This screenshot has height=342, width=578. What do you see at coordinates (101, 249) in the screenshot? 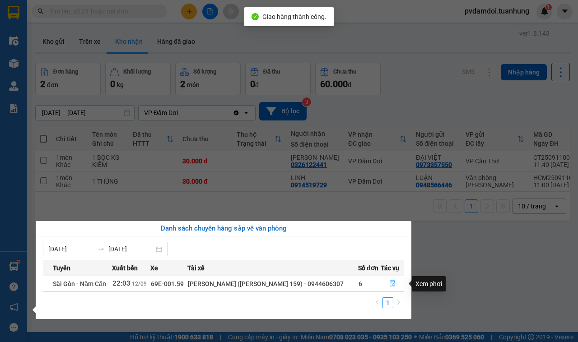
I see `span: swap-right` at bounding box center [101, 249].